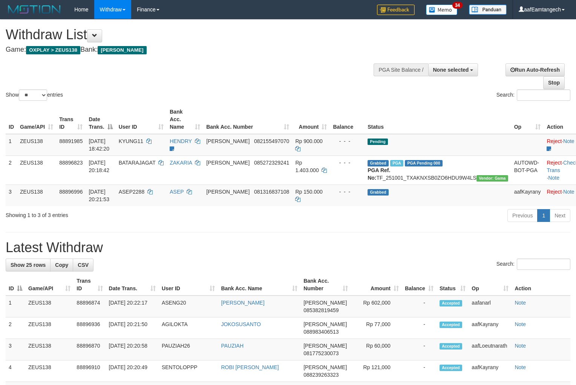 This screenshot has width=576, height=385. I want to click on span: Marked by aafanarl, so click(397, 163).